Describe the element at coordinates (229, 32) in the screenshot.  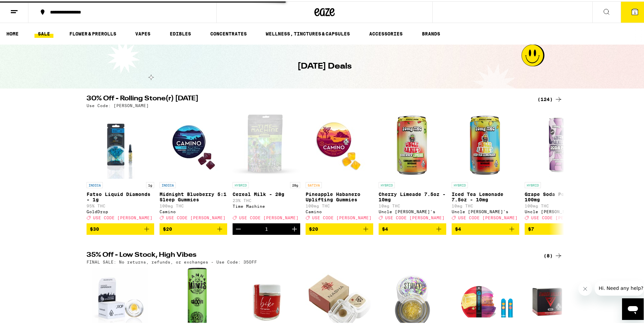
I see `a: CONCENTRATES` at that location.